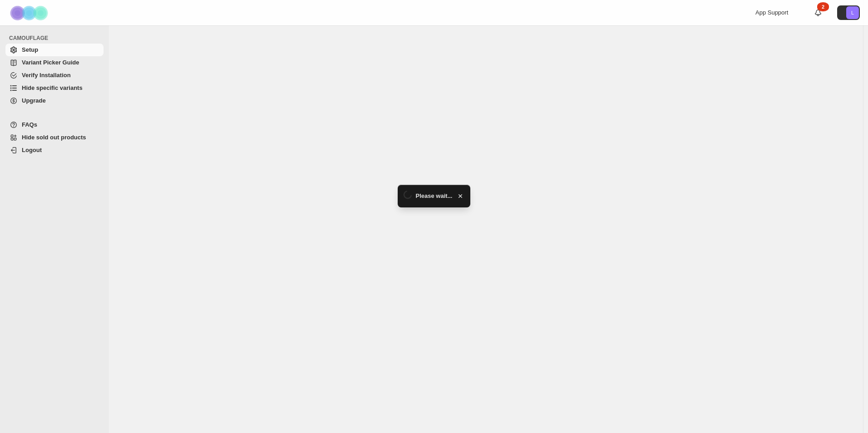 The image size is (868, 433). I want to click on span: Avatar with initials L, so click(853, 13).